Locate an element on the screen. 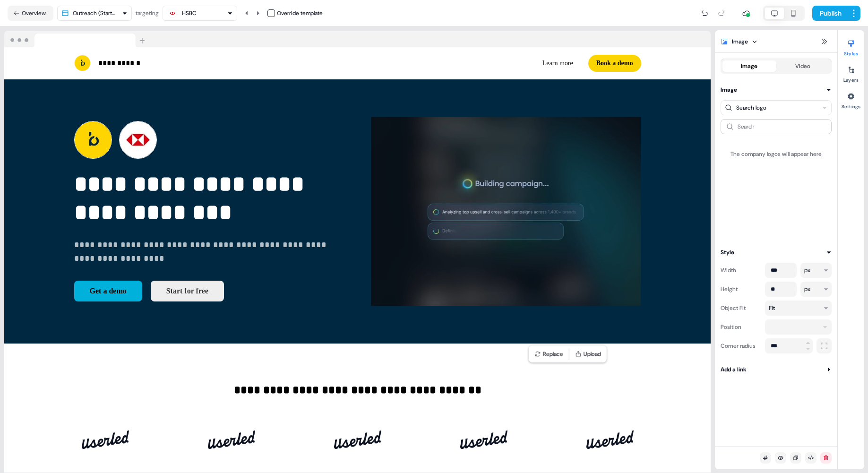  div: Video is located at coordinates (802, 66).